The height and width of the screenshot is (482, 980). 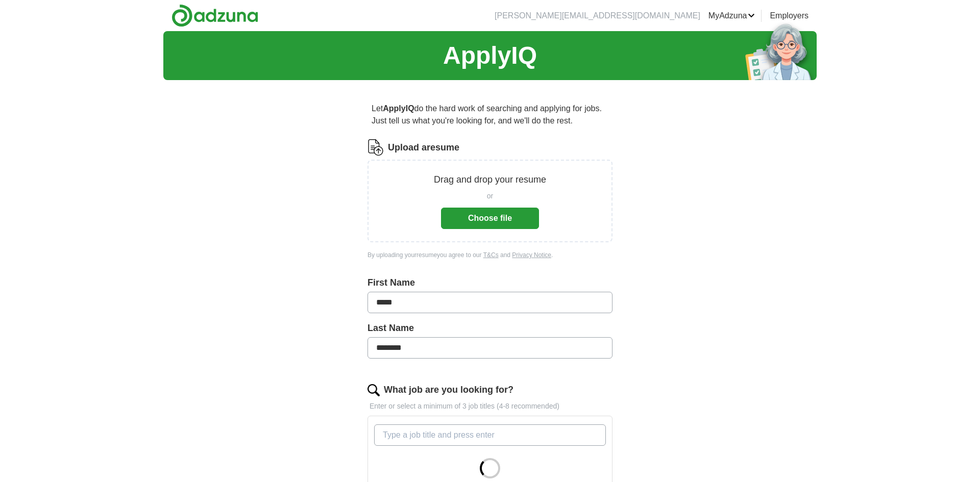 I want to click on strong: ApplyIQ, so click(x=398, y=108).